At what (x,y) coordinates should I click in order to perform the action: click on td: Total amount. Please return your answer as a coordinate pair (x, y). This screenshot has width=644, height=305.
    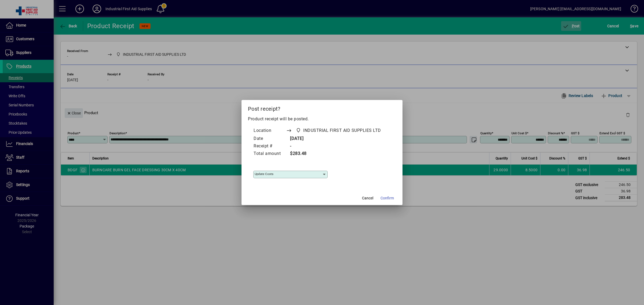
    Looking at the image, I should click on (270, 154).